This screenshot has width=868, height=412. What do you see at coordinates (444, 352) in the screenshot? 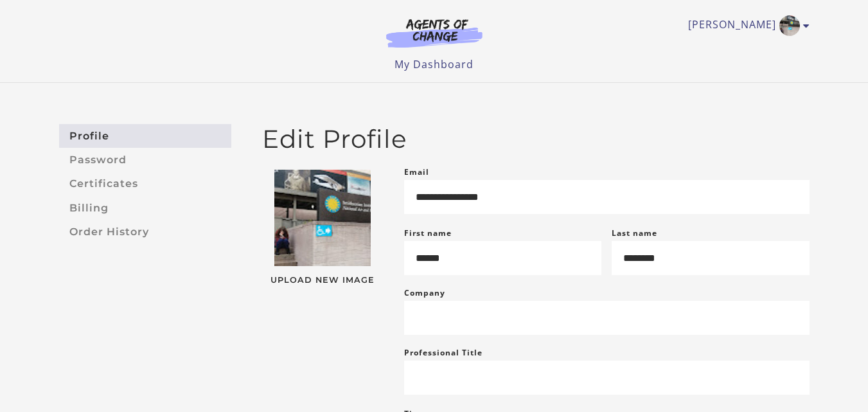
I see `label: Professional Title` at bounding box center [444, 352].